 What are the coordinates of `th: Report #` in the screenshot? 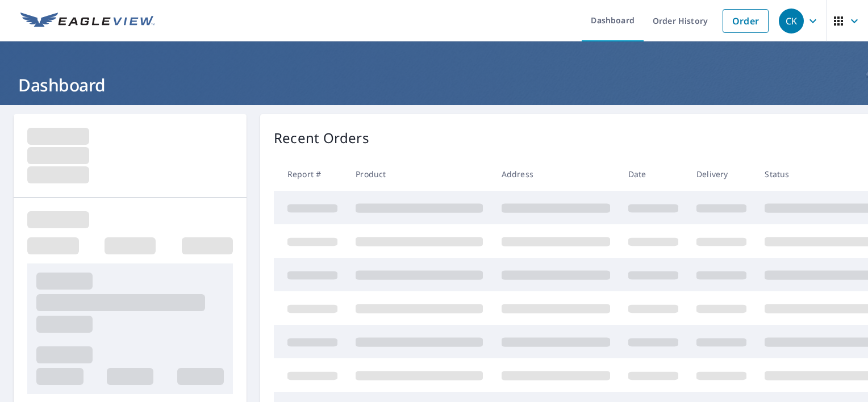 It's located at (310, 173).